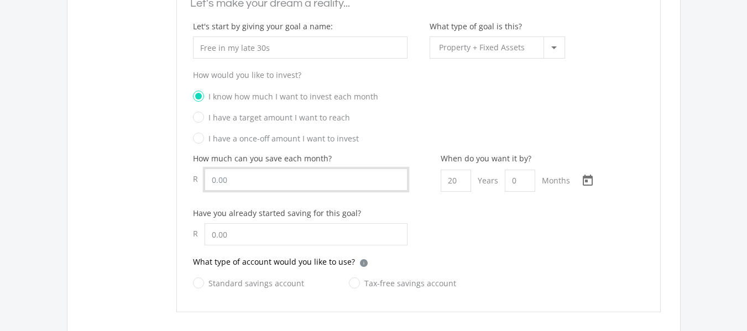  What do you see at coordinates (272, 117) in the screenshot?
I see `label: I have a target amount I want to reach` at bounding box center [272, 117].